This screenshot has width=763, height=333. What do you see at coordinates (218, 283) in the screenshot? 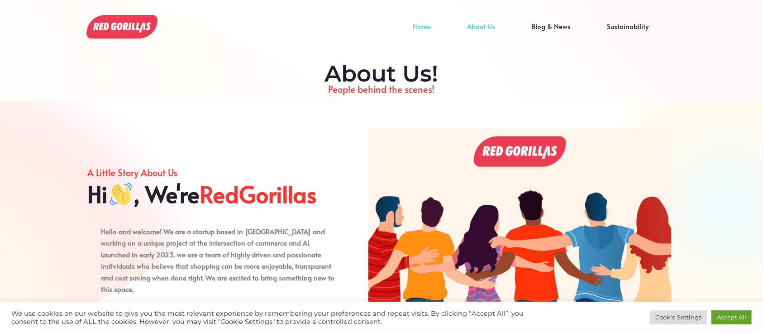
I see `strong: . We are excited to bring something new to this space.` at bounding box center [218, 283].